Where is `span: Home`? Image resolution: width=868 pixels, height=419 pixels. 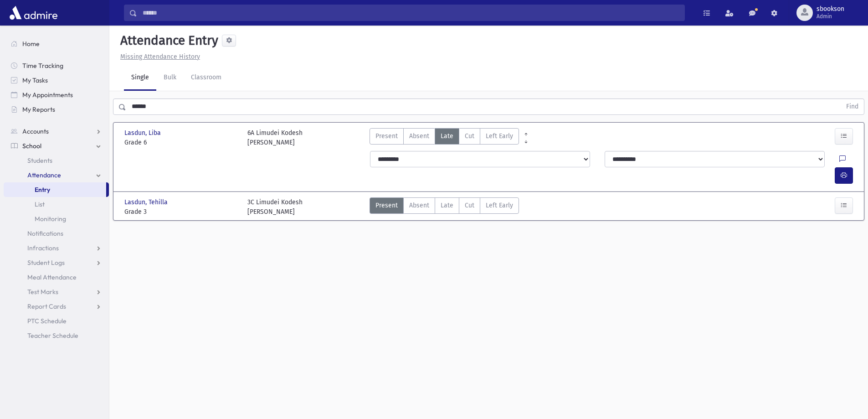 span: Home is located at coordinates (31, 44).